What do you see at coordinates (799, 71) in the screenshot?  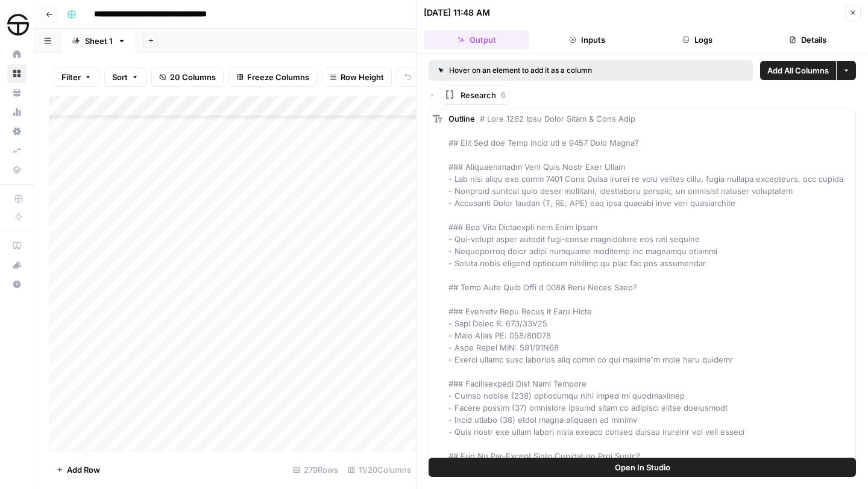 I see `button: Add All Columns` at bounding box center [799, 71].